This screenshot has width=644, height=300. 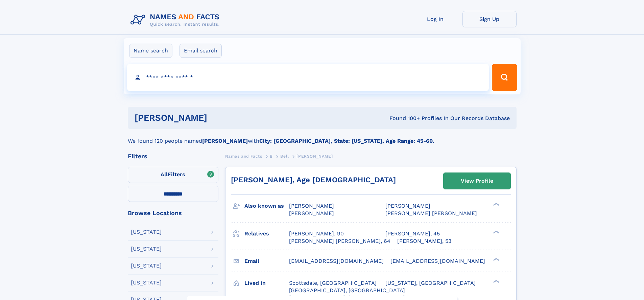 What do you see at coordinates (267, 261) in the screenshot?
I see `h3: Email` at bounding box center [267, 261].